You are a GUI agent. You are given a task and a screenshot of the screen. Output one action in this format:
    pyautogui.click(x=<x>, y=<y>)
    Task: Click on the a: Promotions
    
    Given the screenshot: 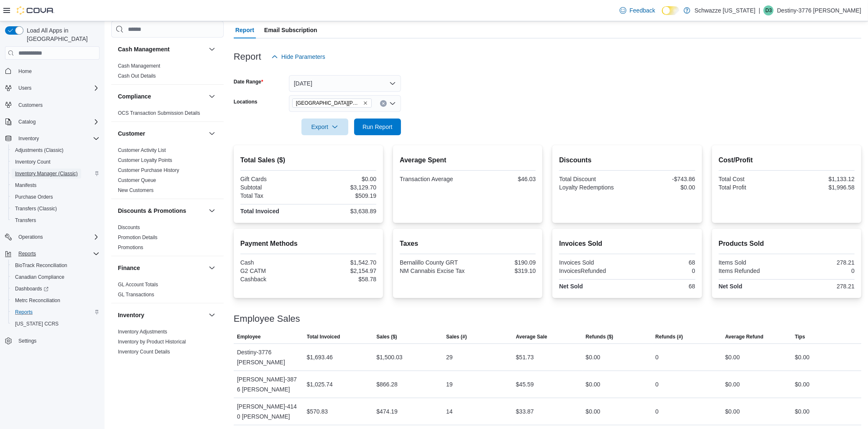 What is the action you would take?
    pyautogui.click(x=130, y=248)
    